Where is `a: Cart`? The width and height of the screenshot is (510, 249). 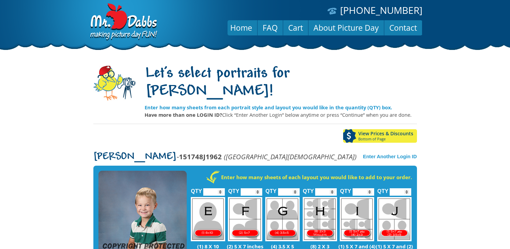 a: Cart is located at coordinates (296, 28).